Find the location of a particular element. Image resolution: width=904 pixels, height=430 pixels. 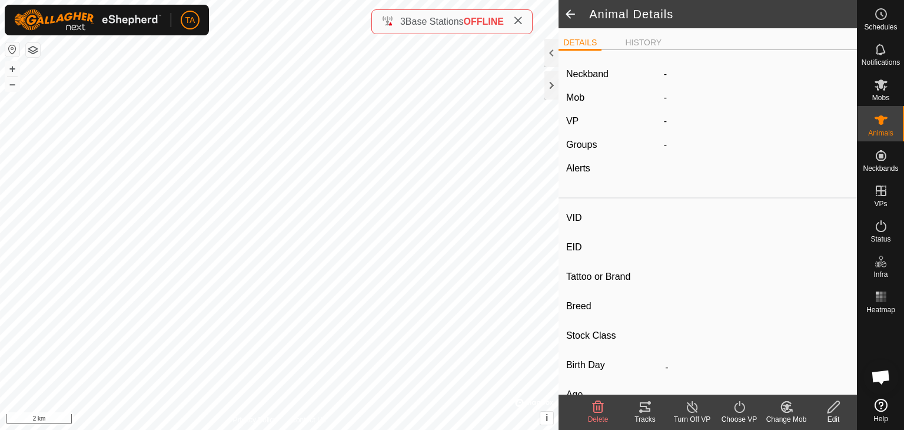

h2: Animal Details is located at coordinates (723, 14).